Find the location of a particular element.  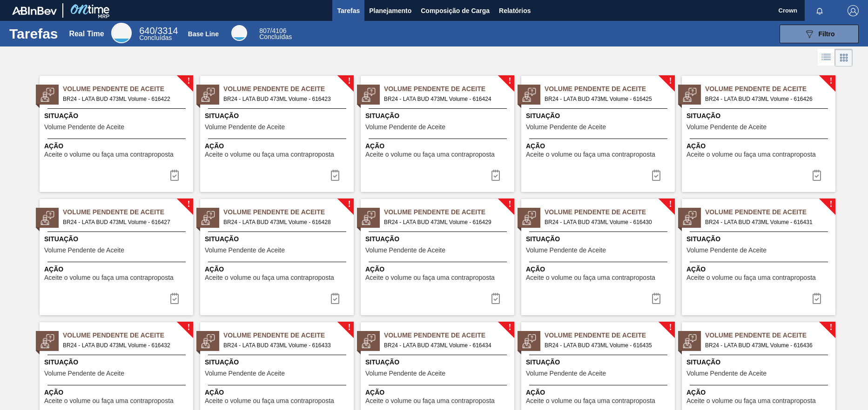

span: BR24 - LATA BUD 473ML Volume - 616429 is located at coordinates (445, 223).